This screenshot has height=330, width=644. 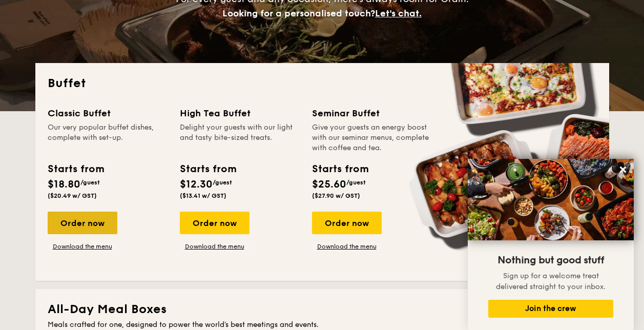 What do you see at coordinates (398, 13) in the screenshot?
I see `span: Let's chat.` at bounding box center [398, 13].